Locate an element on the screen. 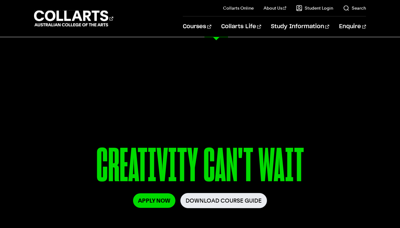 This screenshot has width=400, height=228. a: Collarts Life is located at coordinates (241, 27).